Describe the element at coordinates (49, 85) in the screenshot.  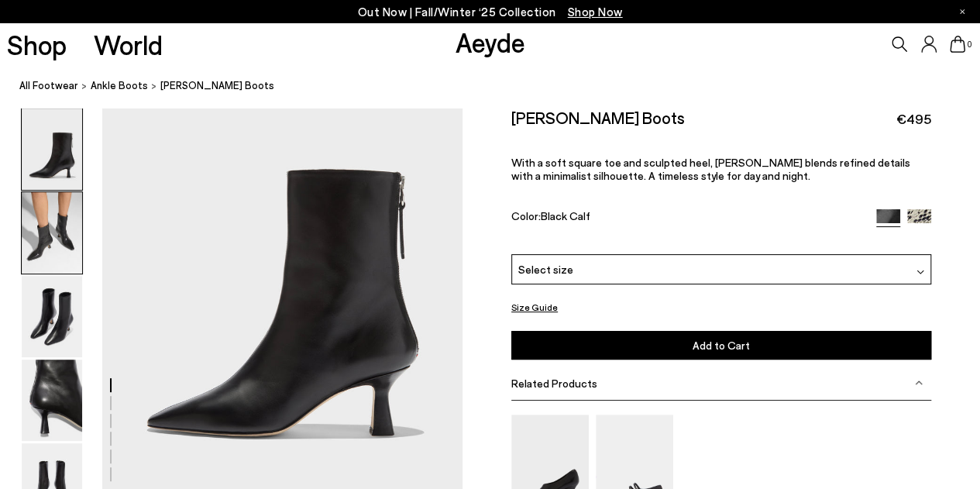
I see `a: All Footwear` at that location.